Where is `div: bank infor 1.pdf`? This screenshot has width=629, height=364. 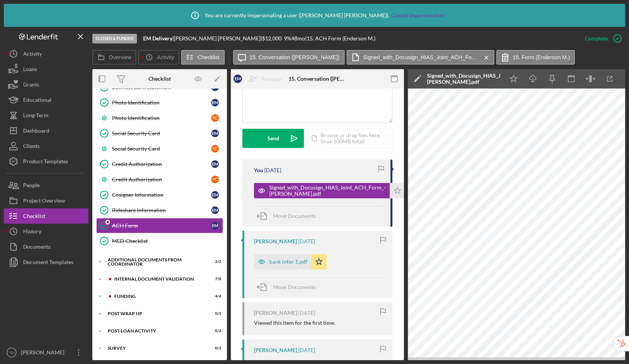 div: bank infor 1.pdf is located at coordinates (288, 262).